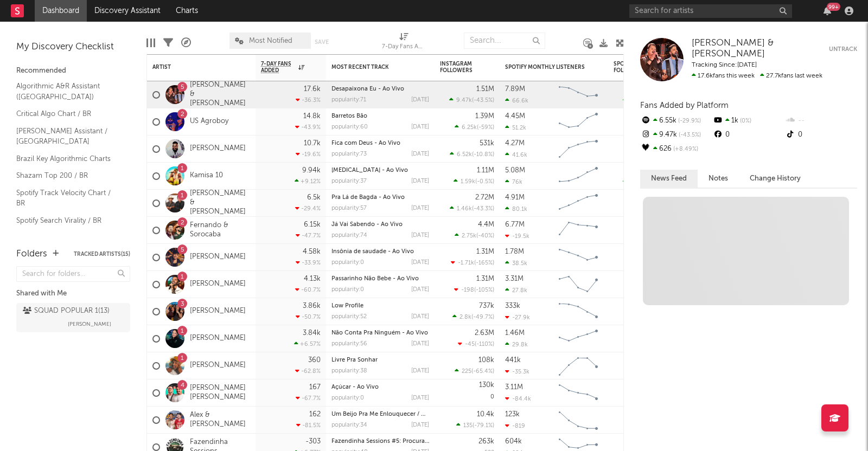 The height and width of the screenshot is (451, 868). I want to click on div: 3.11M, so click(514, 387).